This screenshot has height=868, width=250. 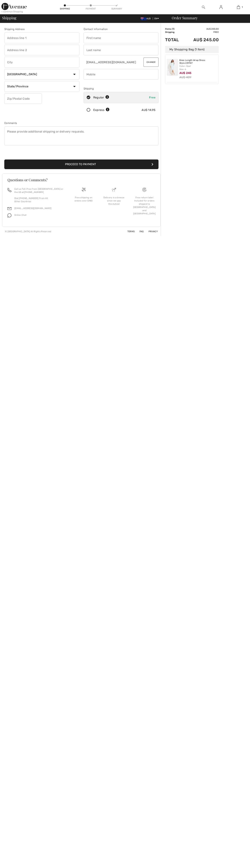 I want to click on img: search the website, so click(x=203, y=7).